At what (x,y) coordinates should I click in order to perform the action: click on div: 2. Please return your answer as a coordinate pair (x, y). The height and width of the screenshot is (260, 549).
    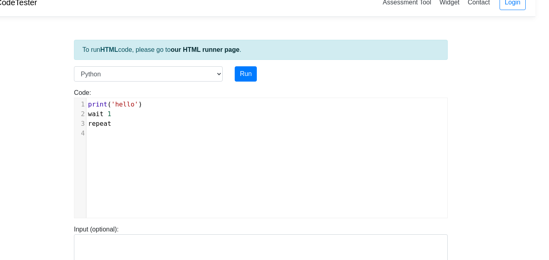
    Looking at the image, I should click on (80, 114).